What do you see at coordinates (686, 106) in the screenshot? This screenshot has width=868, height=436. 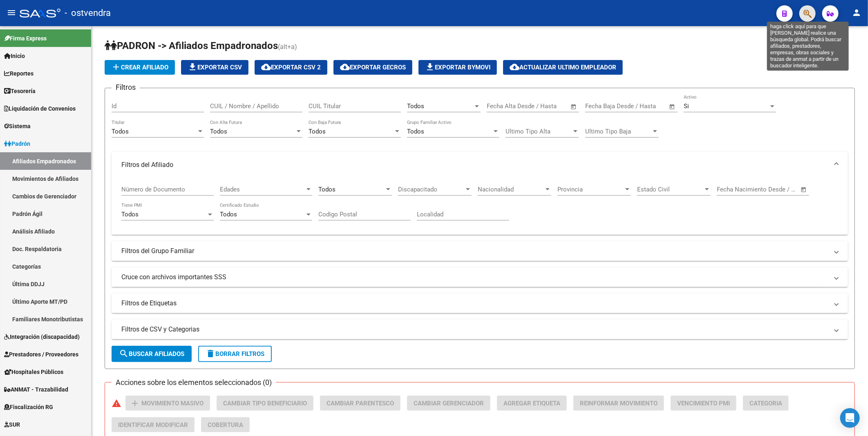 I see `span: Si` at bounding box center [686, 106].